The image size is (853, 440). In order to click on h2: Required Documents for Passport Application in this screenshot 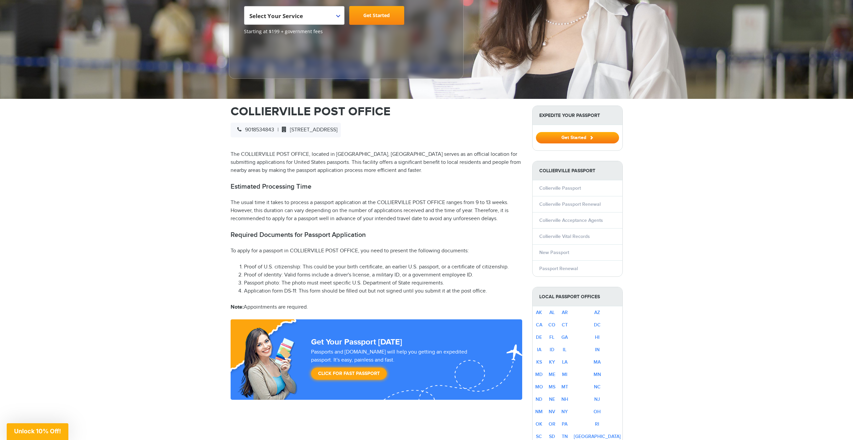, I will do `click(376, 235)`.